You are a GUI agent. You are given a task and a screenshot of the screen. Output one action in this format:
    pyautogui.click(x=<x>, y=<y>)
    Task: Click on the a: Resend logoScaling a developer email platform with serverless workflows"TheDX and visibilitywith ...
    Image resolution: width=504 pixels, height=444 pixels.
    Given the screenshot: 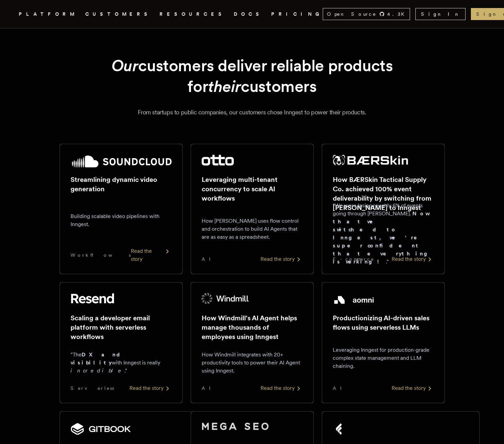 What is the action you would take?
    pyautogui.click(x=121, y=343)
    